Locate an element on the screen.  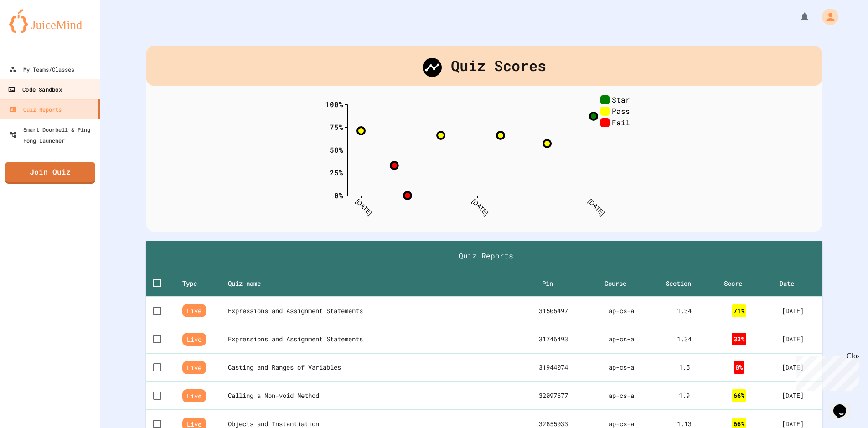
span: Quiz name is located at coordinates (250, 284).